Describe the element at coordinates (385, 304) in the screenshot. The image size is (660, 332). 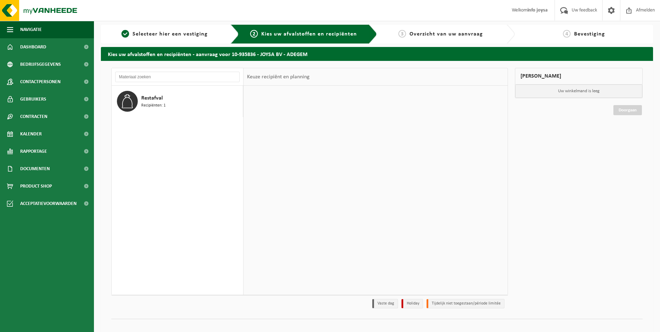
I see `li: Vaste dag` at that location.